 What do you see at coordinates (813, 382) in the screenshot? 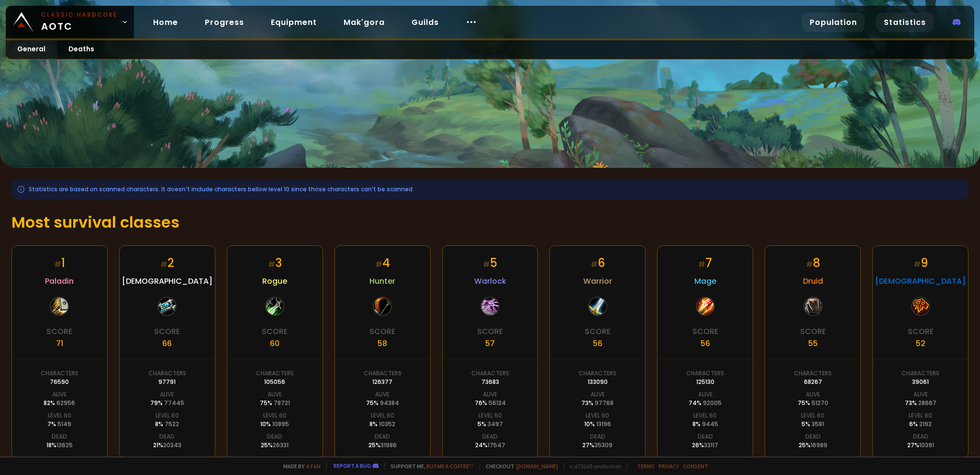
I see `div: 68267` at bounding box center [813, 382].